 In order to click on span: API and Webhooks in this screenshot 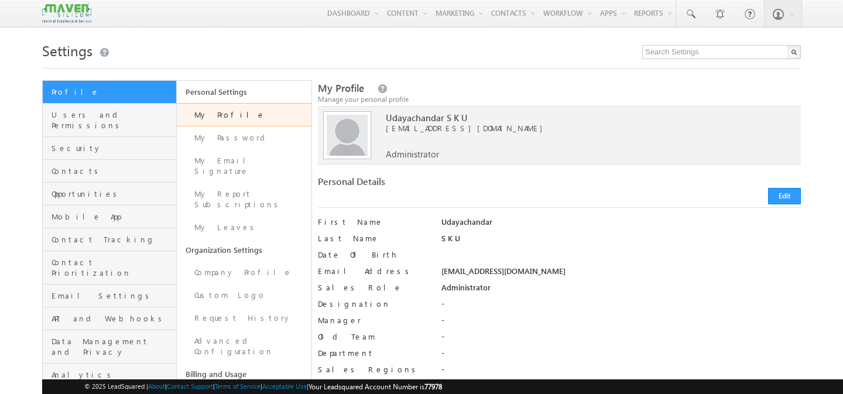, I will do `click(112, 319)`.